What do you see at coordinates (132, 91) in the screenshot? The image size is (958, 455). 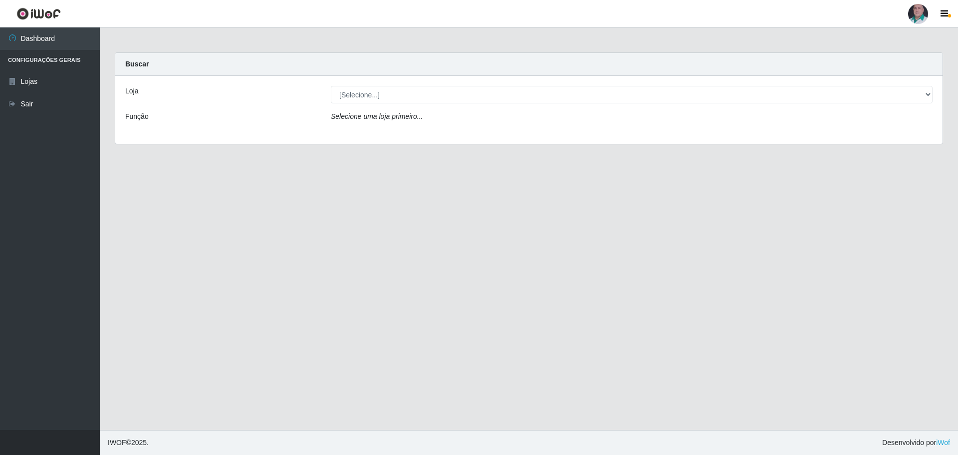 I see `label: Loja` at bounding box center [132, 91].